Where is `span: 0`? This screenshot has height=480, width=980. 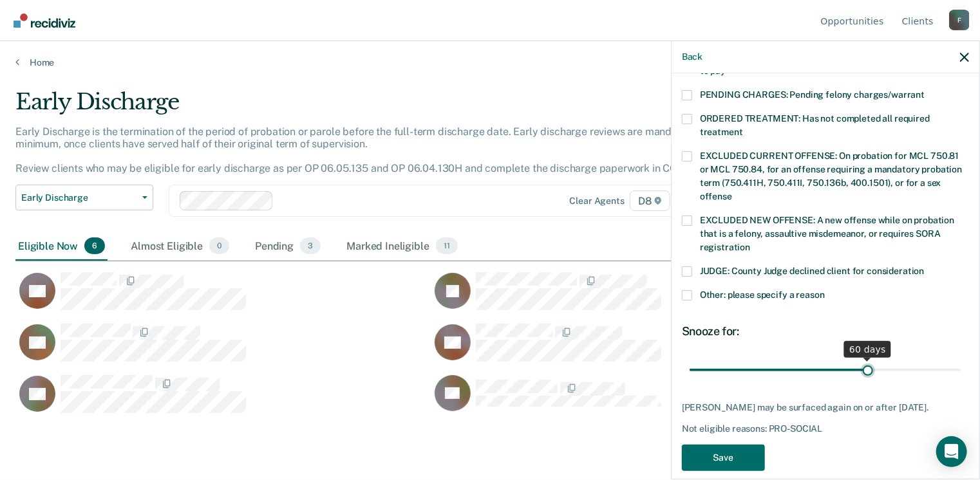
span: 0 is located at coordinates (219, 246).